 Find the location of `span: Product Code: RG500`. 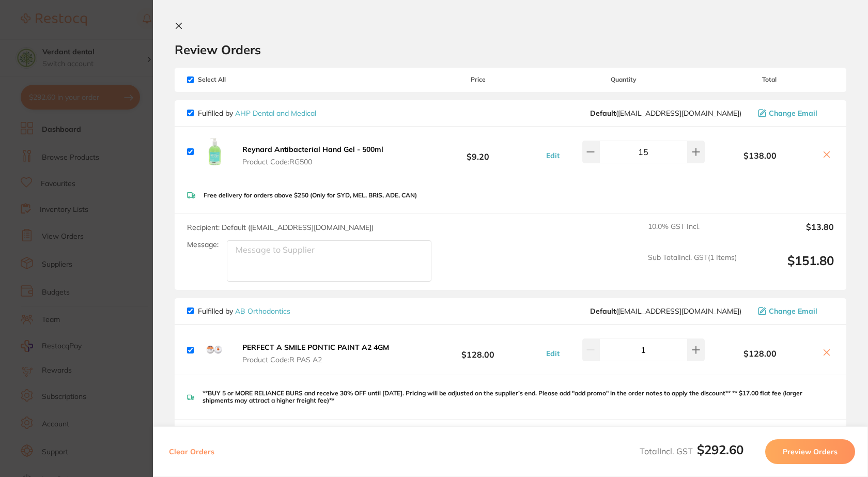

span: Product Code: RG500 is located at coordinates (313, 162).